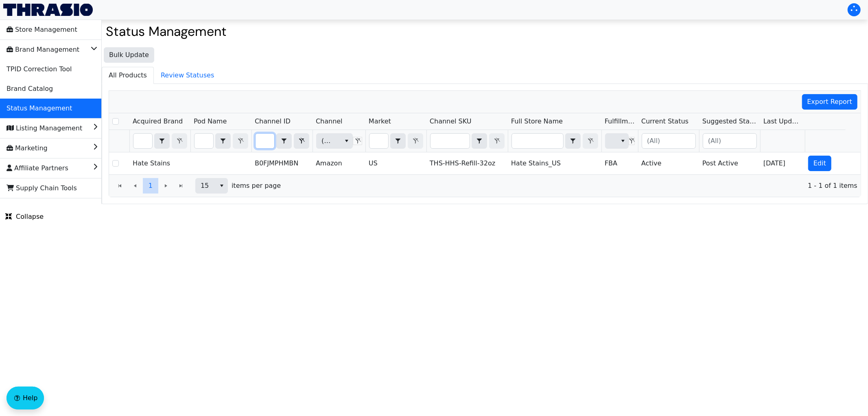  What do you see at coordinates (211, 186) in the screenshot?
I see `span: Page size` at bounding box center [211, 186].